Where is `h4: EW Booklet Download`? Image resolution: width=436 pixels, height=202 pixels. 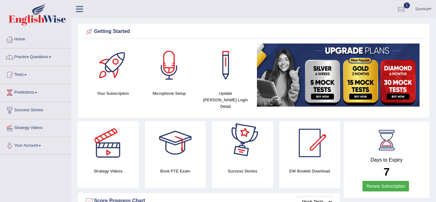 h4: EW Booklet Download is located at coordinates (310, 171).